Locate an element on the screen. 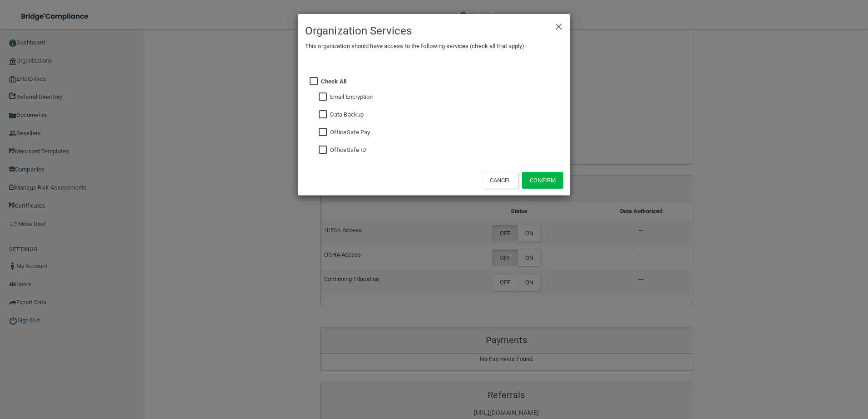 The width and height of the screenshot is (868, 419). label: Data Backup is located at coordinates (347, 115).